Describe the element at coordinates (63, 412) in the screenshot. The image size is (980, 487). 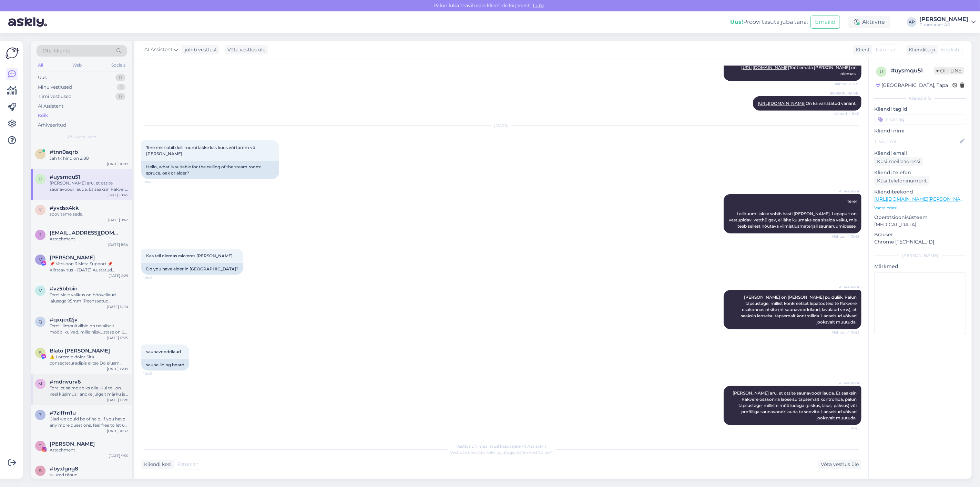
I see `span: #7zlffm1u` at that location.